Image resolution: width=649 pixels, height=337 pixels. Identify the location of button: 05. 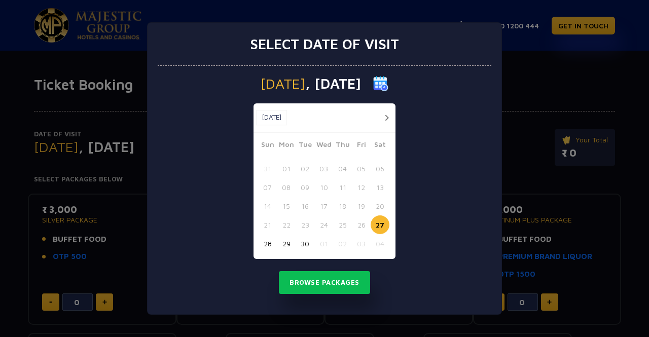
(361, 168).